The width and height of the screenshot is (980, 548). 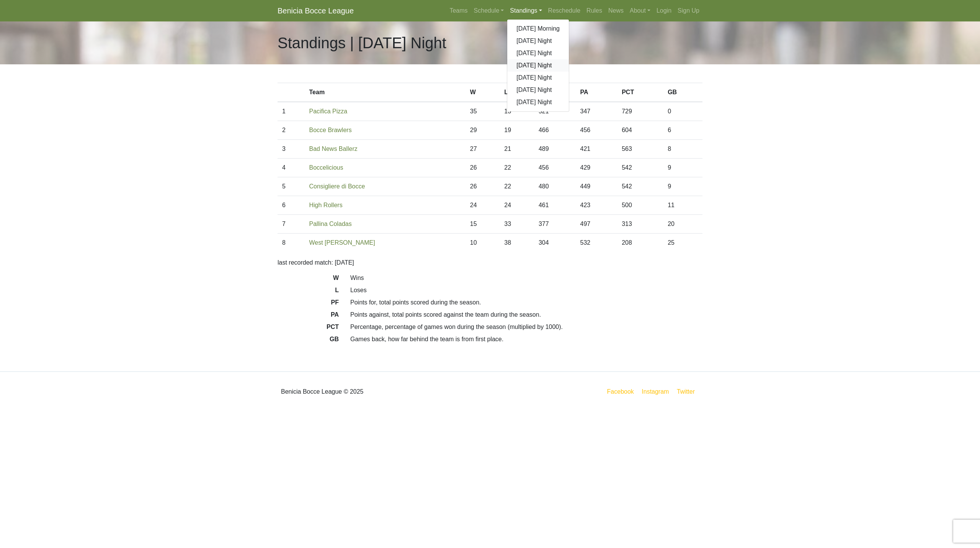 What do you see at coordinates (526, 302) in the screenshot?
I see `dd: Points for, total points scored during the season.` at bounding box center [526, 302].